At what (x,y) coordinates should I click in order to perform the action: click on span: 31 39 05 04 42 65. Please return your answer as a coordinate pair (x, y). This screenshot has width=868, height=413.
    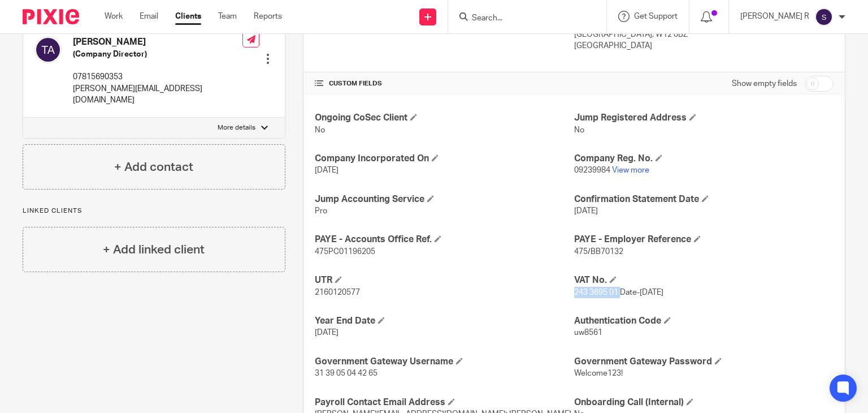
    Looking at the image, I should click on (346, 373).